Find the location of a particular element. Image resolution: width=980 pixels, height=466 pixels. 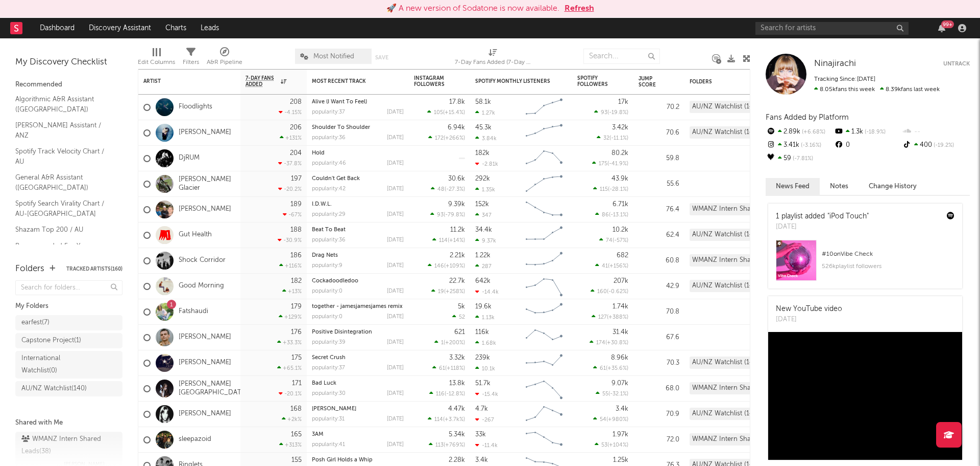

div: AU/NZ Watchlist (140) is located at coordinates (726, 235).